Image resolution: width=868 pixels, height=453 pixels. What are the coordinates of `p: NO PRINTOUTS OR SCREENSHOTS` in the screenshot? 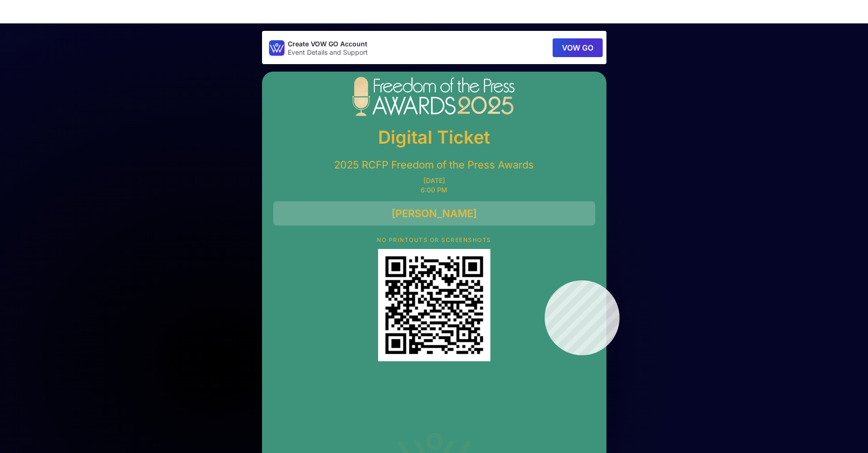 It's located at (434, 240).